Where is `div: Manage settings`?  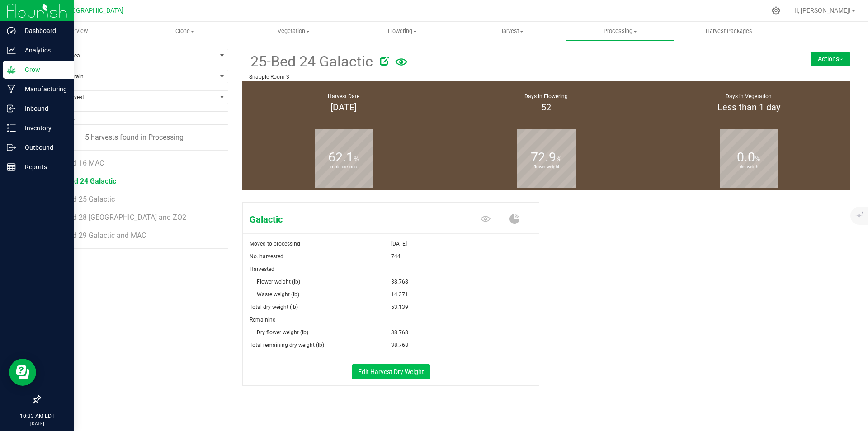
div: Manage settings is located at coordinates (776, 11).